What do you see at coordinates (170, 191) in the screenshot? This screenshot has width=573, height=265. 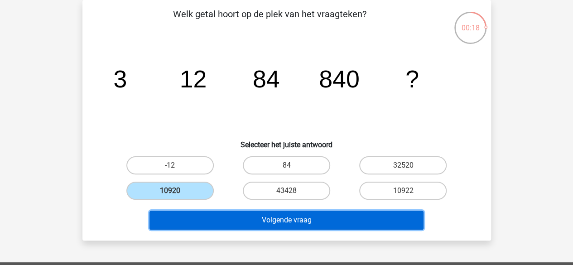 I see `label: 10920` at bounding box center [170, 191].